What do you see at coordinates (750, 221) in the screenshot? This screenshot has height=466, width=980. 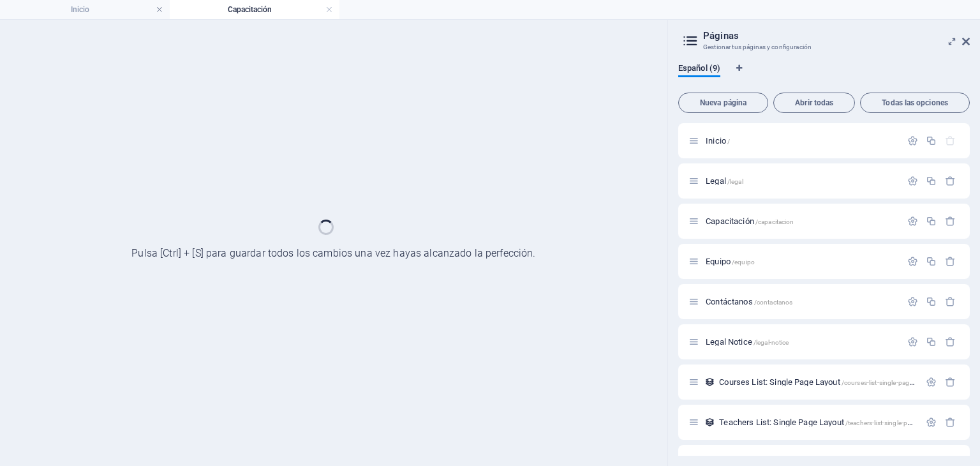 I see `span: Capacitación` at bounding box center [750, 221].